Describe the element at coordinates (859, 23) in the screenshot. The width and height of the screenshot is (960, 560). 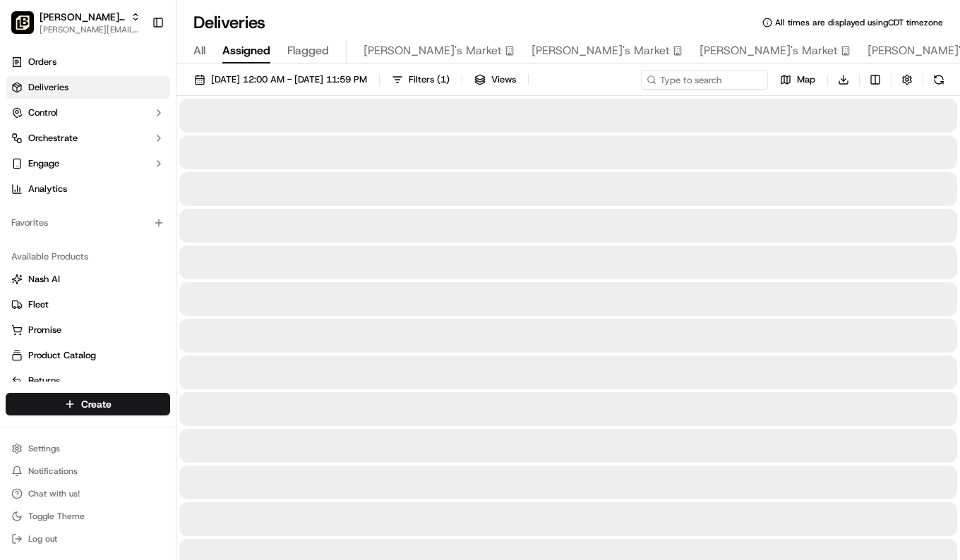
I see `span: All times are displayed using CDT timezone` at that location.